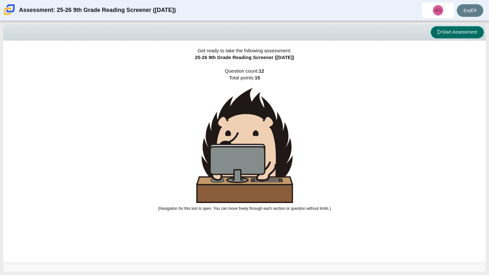 The height and width of the screenshot is (275, 489). Describe the element at coordinates (244, 50) in the screenshot. I see `span: Get ready to take the following assessment:` at that location.